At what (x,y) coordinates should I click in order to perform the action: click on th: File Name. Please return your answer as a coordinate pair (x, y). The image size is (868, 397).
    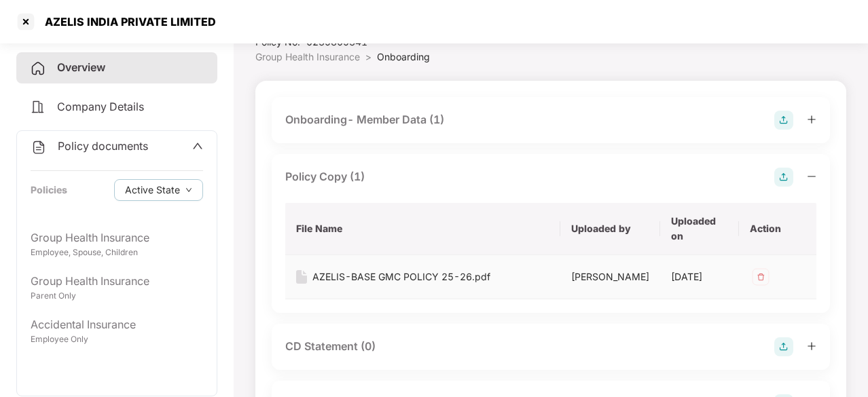
    Looking at the image, I should click on (422, 229).